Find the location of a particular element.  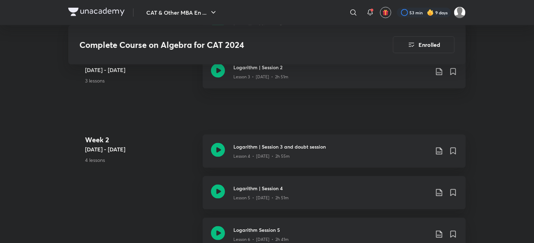

h3: Complete Course on Algebra for CAT 2024 is located at coordinates (216, 45).